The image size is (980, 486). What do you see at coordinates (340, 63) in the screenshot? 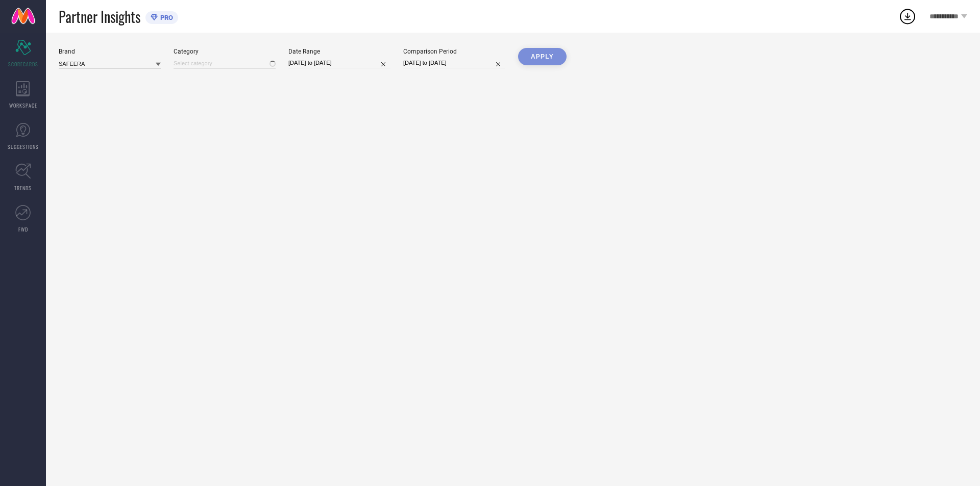
I see `input: Select date range` at bounding box center [340, 63].